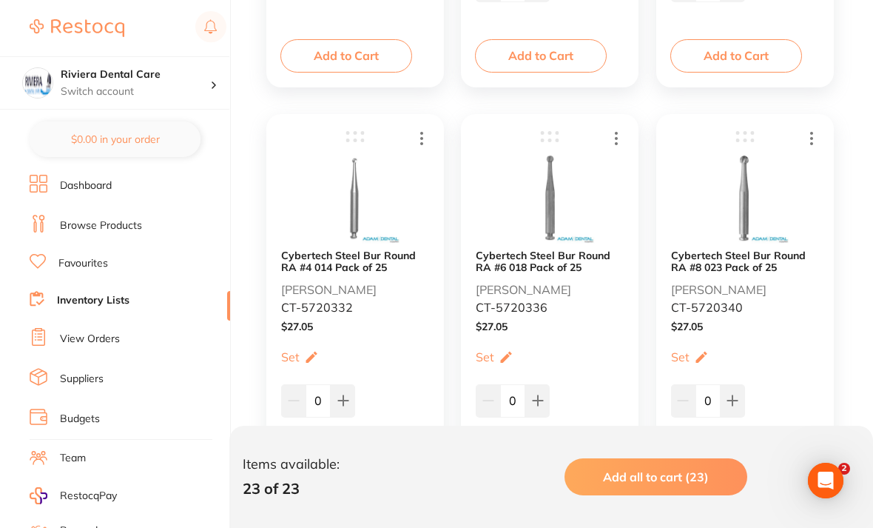 The image size is (873, 528). What do you see at coordinates (83, 263) in the screenshot?
I see `a: Favourites` at bounding box center [83, 263].